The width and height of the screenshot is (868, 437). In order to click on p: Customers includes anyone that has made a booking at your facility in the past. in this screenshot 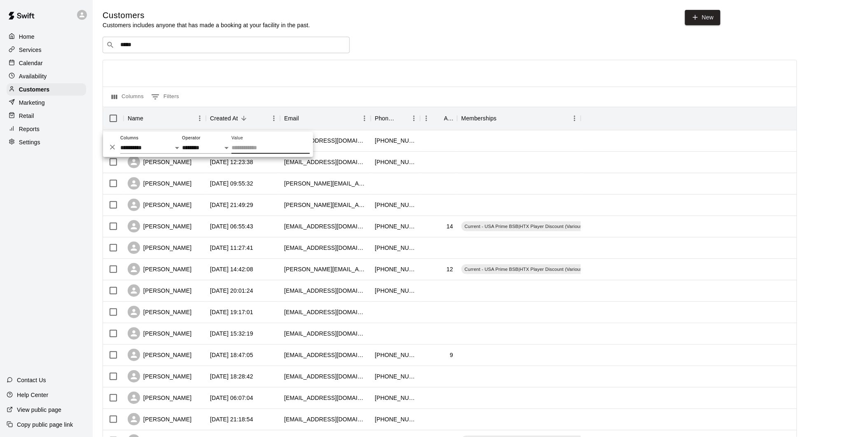, I will do `click(206, 25)`.